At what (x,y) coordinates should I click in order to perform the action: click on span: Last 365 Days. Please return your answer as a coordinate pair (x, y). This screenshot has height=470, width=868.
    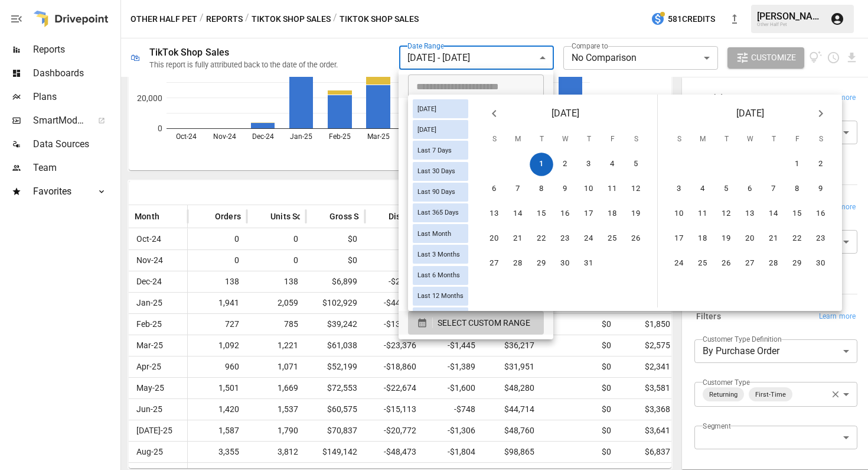
    Looking at the image, I should click on (438, 212).